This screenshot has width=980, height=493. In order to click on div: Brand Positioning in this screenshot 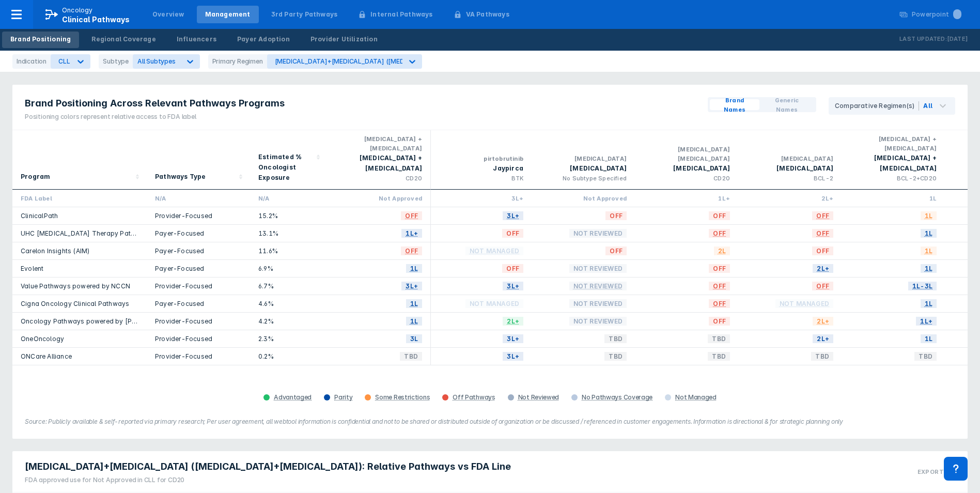, I will do `click(40, 39)`.